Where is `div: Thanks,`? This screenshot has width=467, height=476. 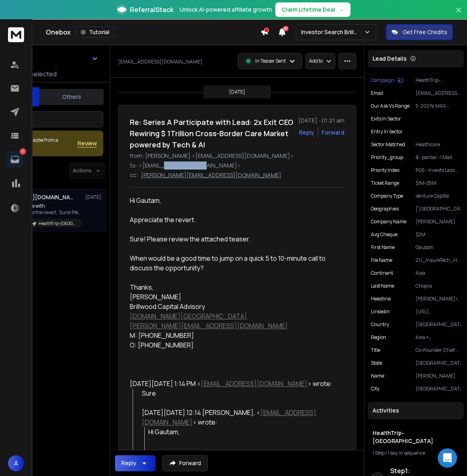 div: Thanks, is located at coordinates (234, 287).